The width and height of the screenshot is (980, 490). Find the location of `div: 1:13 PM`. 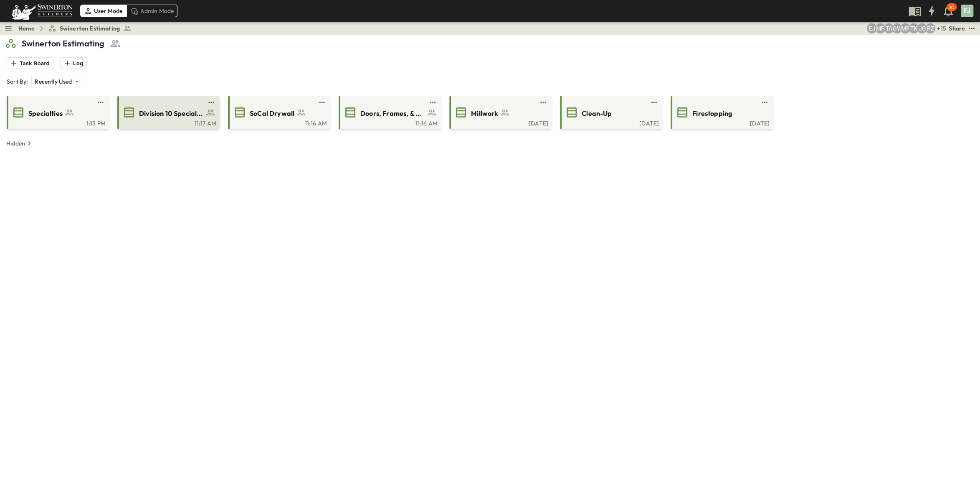

div: 1:13 PM is located at coordinates (57, 122).